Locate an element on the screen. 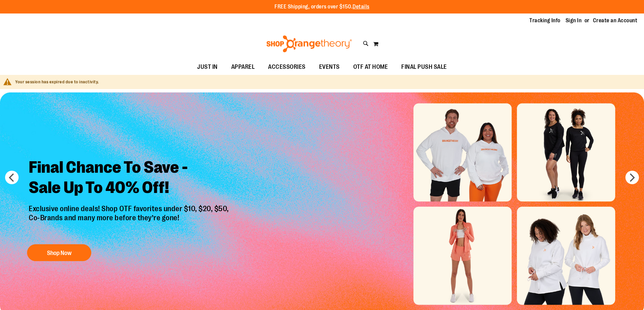 This screenshot has width=644, height=310. a: JUST IN is located at coordinates (208, 67).